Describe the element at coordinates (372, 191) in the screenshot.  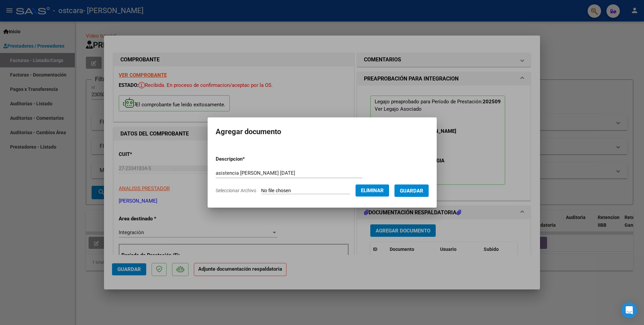
I see `button: Eliminar` at that location.